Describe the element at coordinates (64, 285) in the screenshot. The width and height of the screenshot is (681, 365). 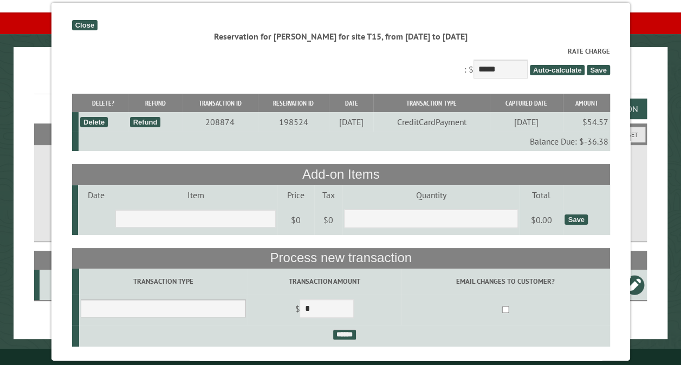
I see `div: T15` at that location.